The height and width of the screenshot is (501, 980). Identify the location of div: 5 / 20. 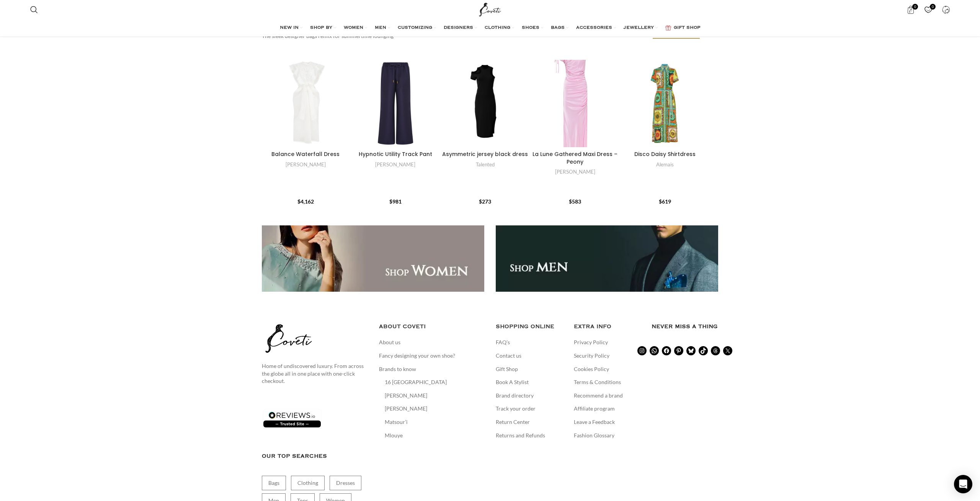
(665, 131).